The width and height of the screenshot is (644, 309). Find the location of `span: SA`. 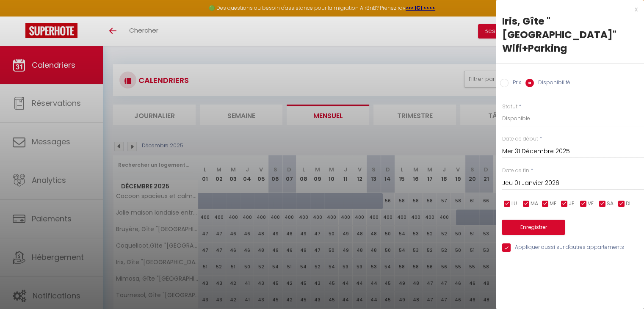

span: SA is located at coordinates (610, 204).